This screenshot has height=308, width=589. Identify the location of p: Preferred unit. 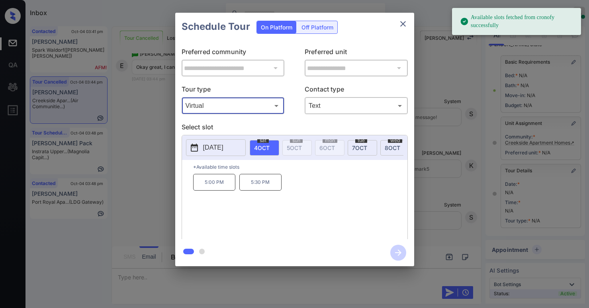
(356, 53).